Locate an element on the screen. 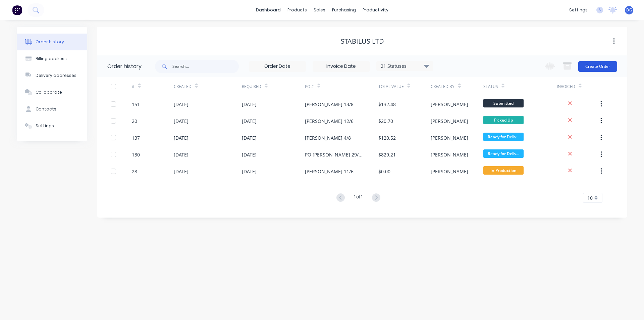 This screenshot has height=320, width=644. span: 10 is located at coordinates (590, 198).